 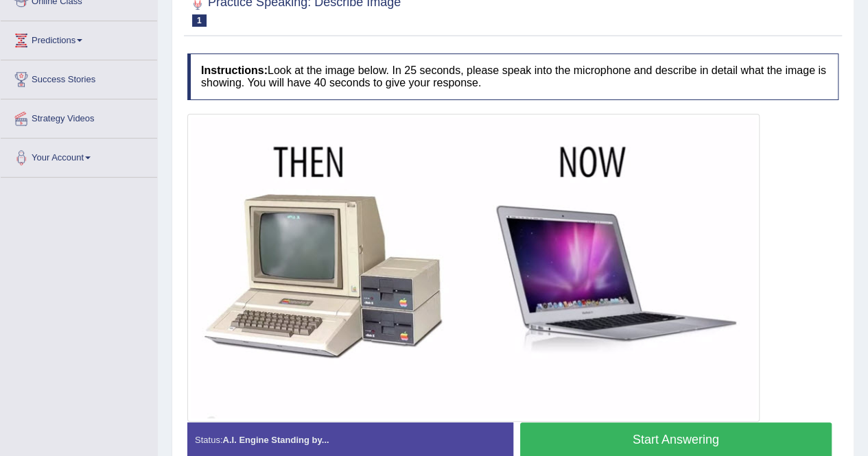 What do you see at coordinates (275, 440) in the screenshot?
I see `strong: A.I. Engine Standing by...` at bounding box center [275, 440].